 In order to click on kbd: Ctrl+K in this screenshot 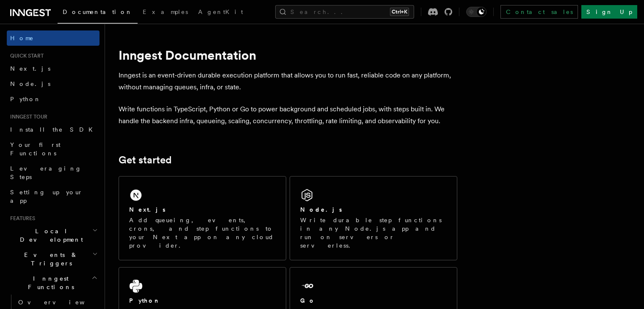, I will do `click(399, 12)`.